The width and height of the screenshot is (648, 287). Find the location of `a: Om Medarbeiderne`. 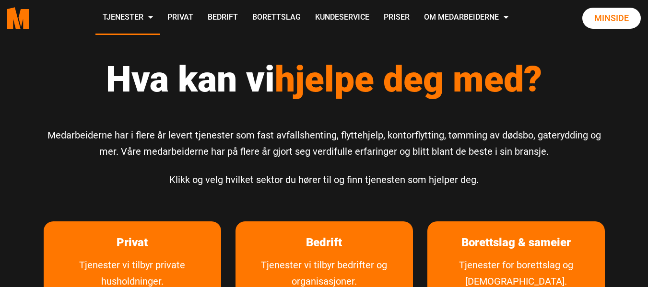

a: Om Medarbeiderne is located at coordinates (467, 18).